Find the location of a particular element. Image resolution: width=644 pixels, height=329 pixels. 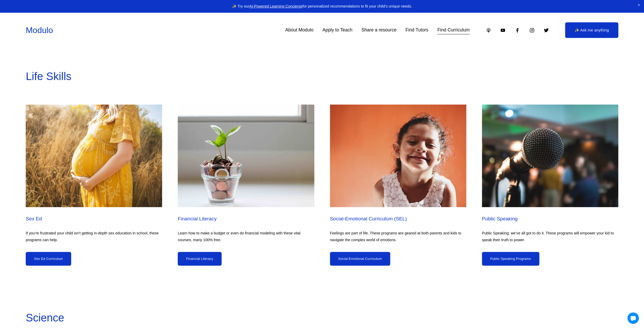

a: ✨ Ask me anything is located at coordinates (592, 30).